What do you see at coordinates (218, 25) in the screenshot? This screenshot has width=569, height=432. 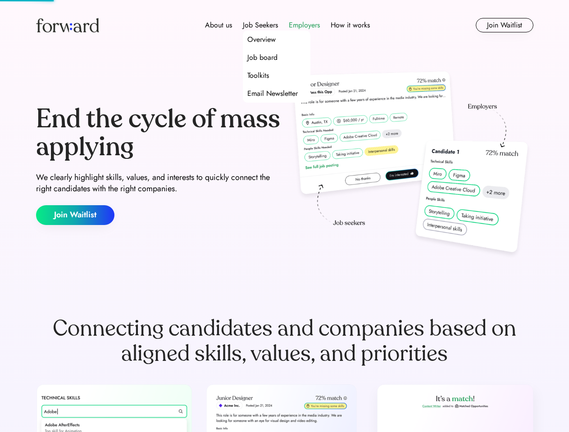 I see `div: About us` at bounding box center [218, 25].